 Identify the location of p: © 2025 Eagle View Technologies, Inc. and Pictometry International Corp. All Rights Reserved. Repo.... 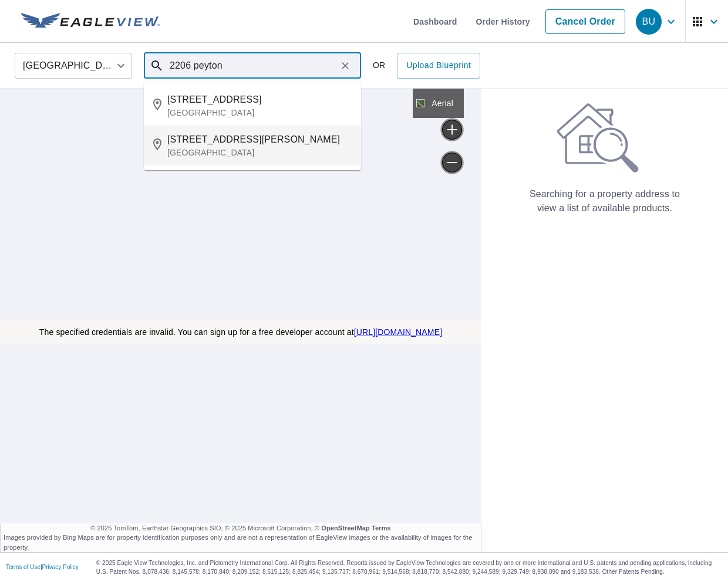
(409, 568).